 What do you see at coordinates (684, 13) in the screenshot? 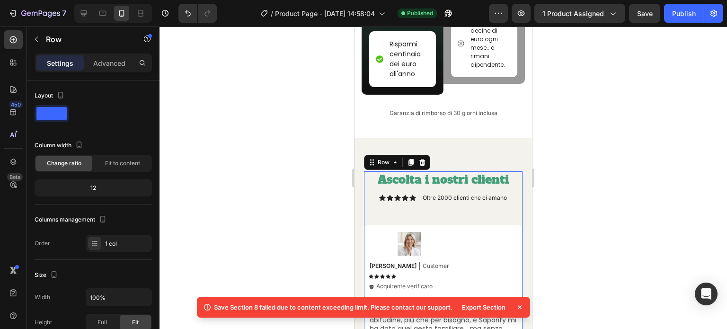
I see `div: Publish` at bounding box center [684, 13].